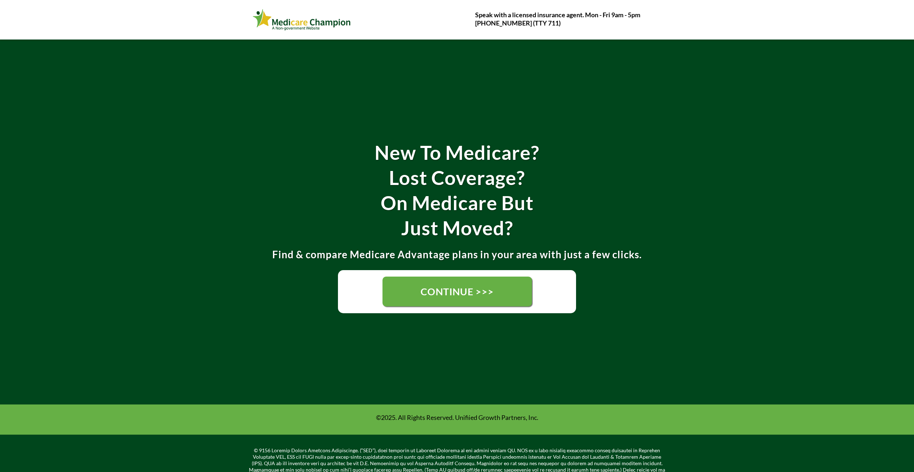 The height and width of the screenshot is (472, 914). I want to click on img: Webinar, so click(302, 20).